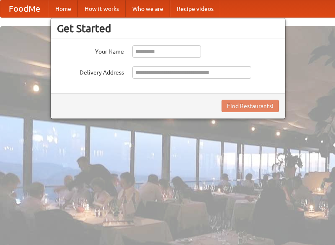 This screenshot has width=335, height=245. What do you see at coordinates (91, 71) in the screenshot?
I see `label: Delivery Address` at bounding box center [91, 71].